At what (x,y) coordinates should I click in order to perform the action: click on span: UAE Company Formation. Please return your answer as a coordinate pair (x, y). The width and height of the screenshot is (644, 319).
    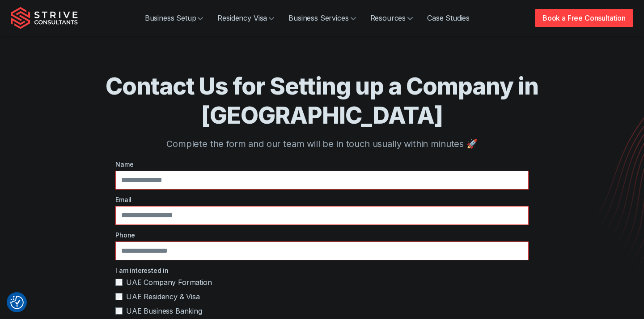
    Looking at the image, I should click on (169, 282).